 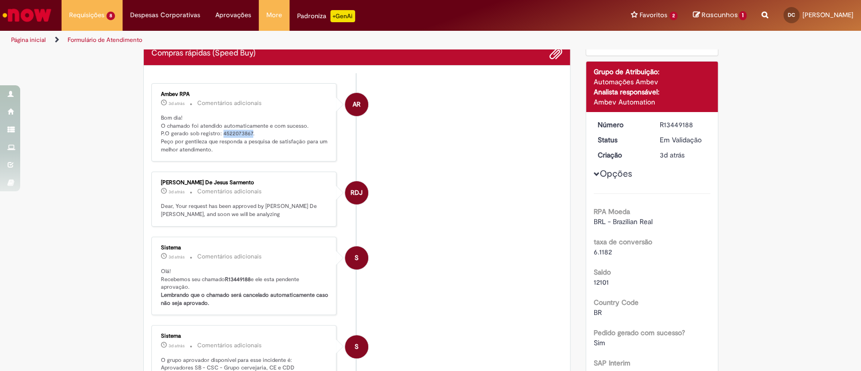 What do you see at coordinates (245, 299) in the screenshot?
I see `b: Lembrando que o chamado será cancelado automaticamente caso não seja aprovado.` at bounding box center [245, 299].